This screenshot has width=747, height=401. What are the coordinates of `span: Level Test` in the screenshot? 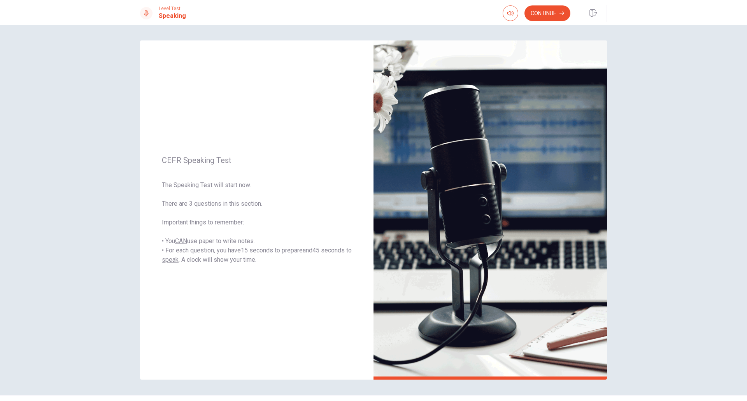 It's located at (172, 9).